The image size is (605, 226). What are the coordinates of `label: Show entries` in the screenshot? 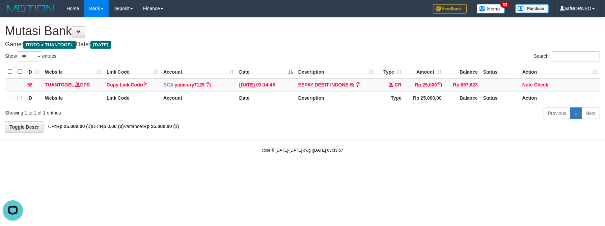 It's located at (31, 56).